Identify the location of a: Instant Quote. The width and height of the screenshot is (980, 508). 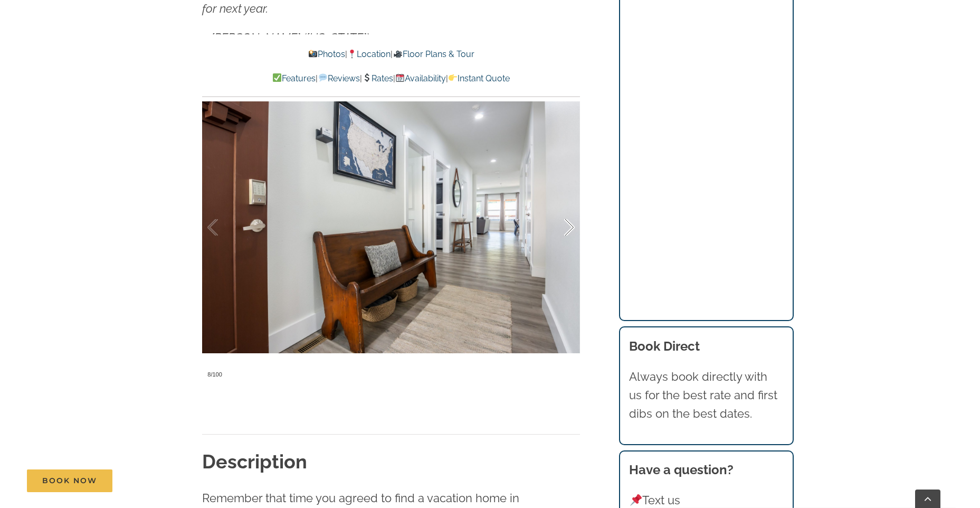
(479, 78).